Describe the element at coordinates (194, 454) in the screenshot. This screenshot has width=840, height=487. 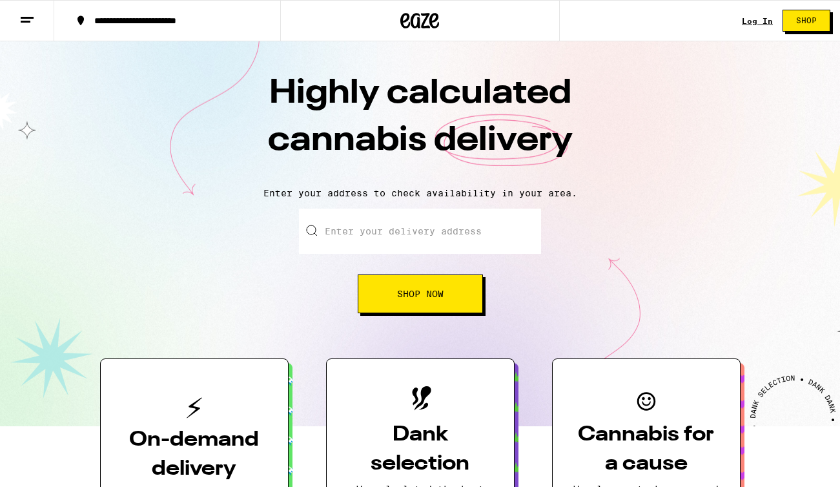
I see `h3: On-demand delivery` at that location.